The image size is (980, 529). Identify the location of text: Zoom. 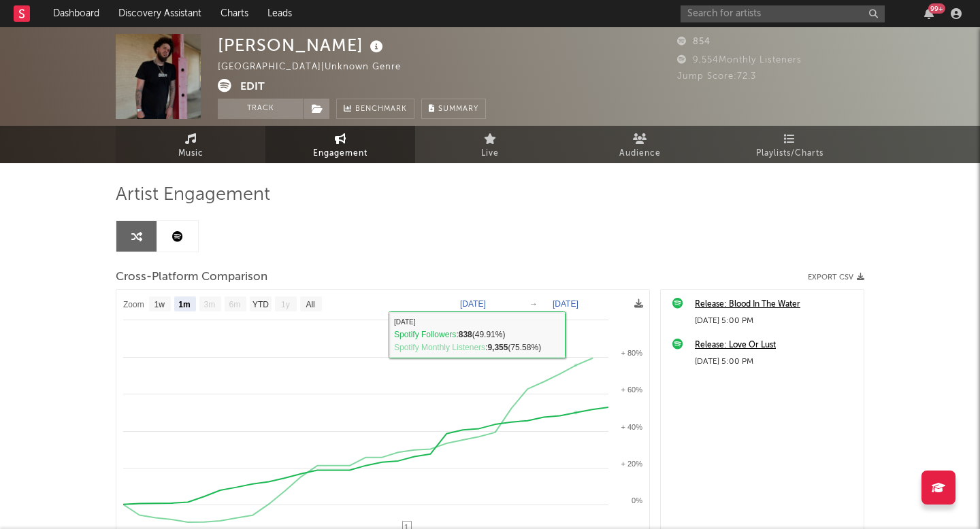
(134, 305).